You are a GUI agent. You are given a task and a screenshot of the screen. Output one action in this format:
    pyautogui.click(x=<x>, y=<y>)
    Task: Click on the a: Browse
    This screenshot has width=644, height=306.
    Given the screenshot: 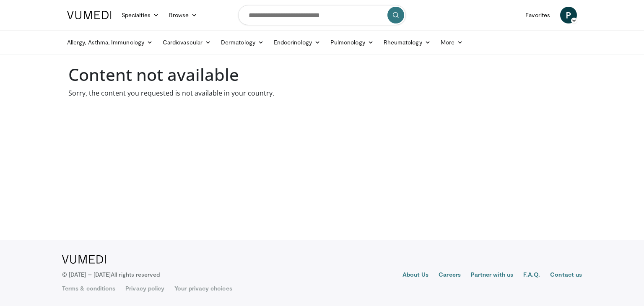 What is the action you would take?
    pyautogui.click(x=183, y=15)
    